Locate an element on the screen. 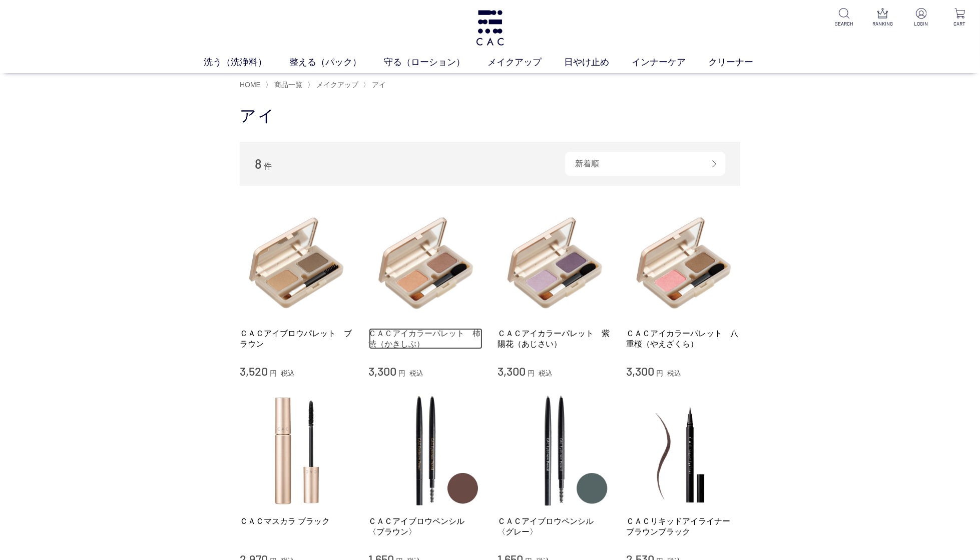  img: ＣＡＣアイカラーパレット 紫陽花（あじさい） is located at coordinates (555, 263).